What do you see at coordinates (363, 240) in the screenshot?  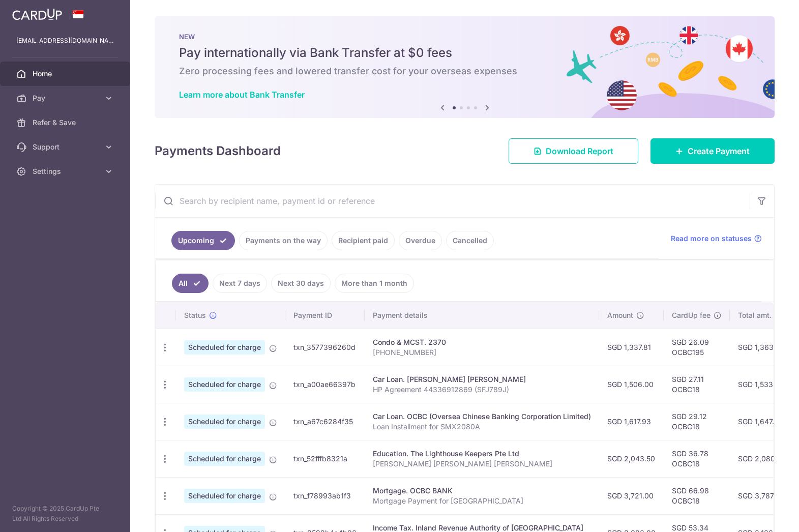 I see `a: Recipient paid` at bounding box center [363, 240].